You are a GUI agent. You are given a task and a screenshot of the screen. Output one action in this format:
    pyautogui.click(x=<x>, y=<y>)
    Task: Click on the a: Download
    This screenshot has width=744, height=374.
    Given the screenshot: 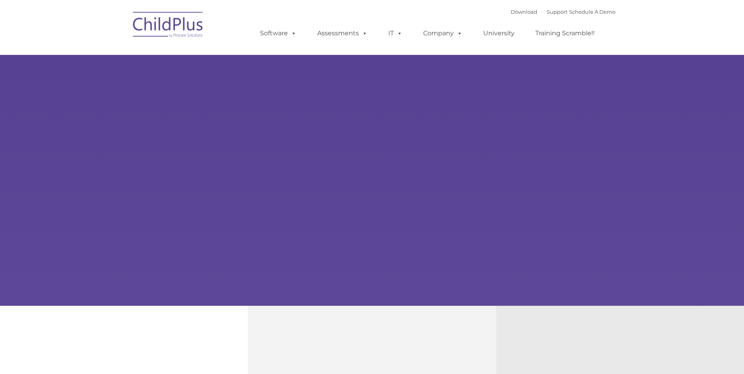 What is the action you would take?
    pyautogui.click(x=524, y=12)
    